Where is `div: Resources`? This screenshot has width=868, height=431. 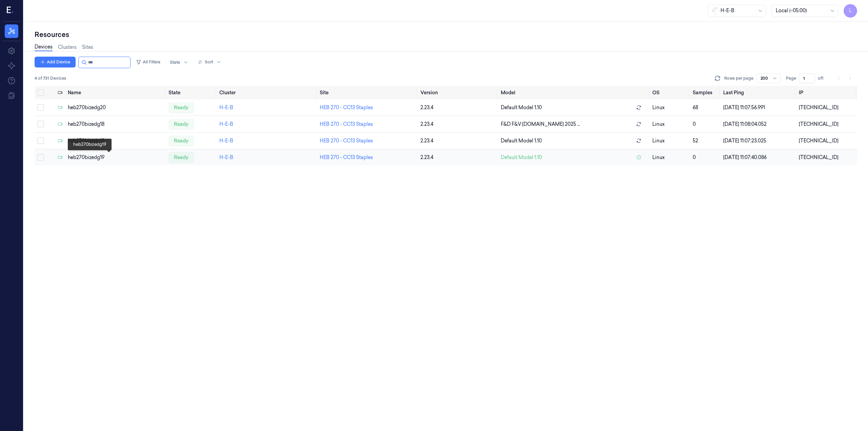
div: Resources is located at coordinates (446, 35).